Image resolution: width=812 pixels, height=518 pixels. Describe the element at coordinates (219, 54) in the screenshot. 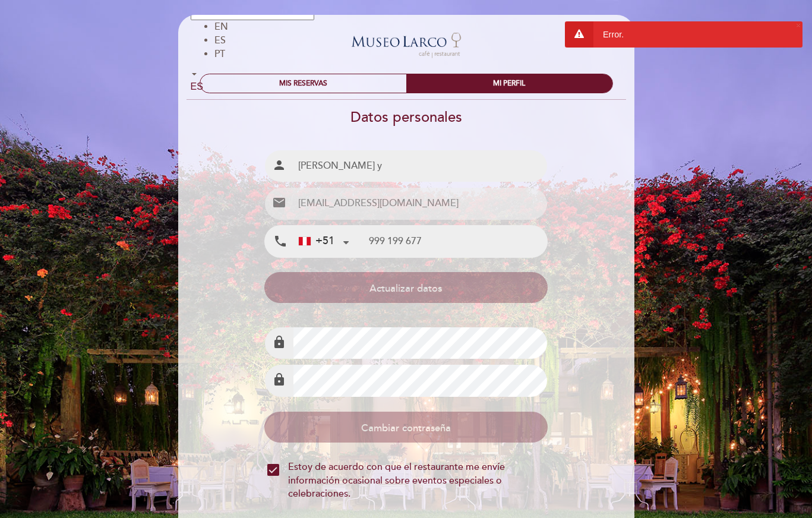

I see `span: PT` at that location.